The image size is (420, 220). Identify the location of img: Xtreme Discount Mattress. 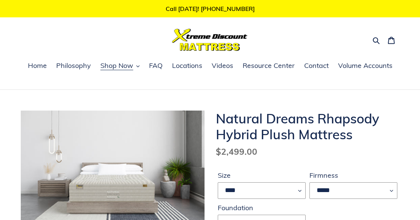
(210, 40).